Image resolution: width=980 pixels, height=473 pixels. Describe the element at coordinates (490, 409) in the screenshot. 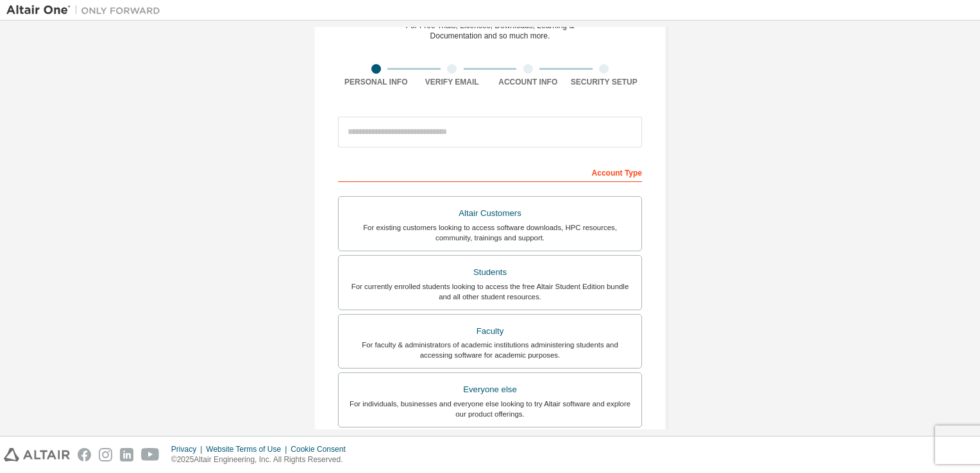

I see `div: For individuals, businesses and everyone else looking to try Altair software and explore our prod...` at that location.